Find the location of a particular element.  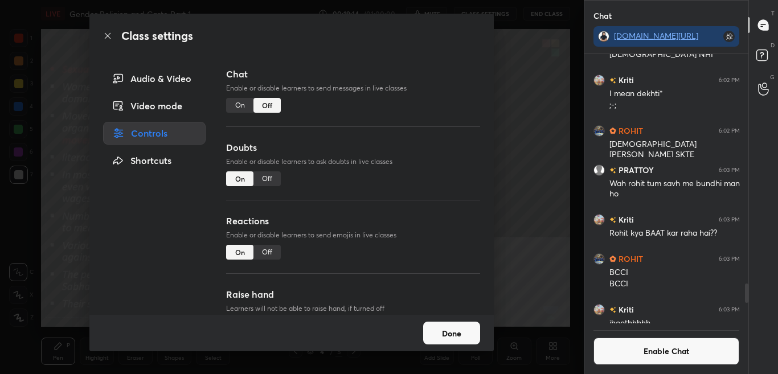

h6: PRATTOY is located at coordinates (635, 170).